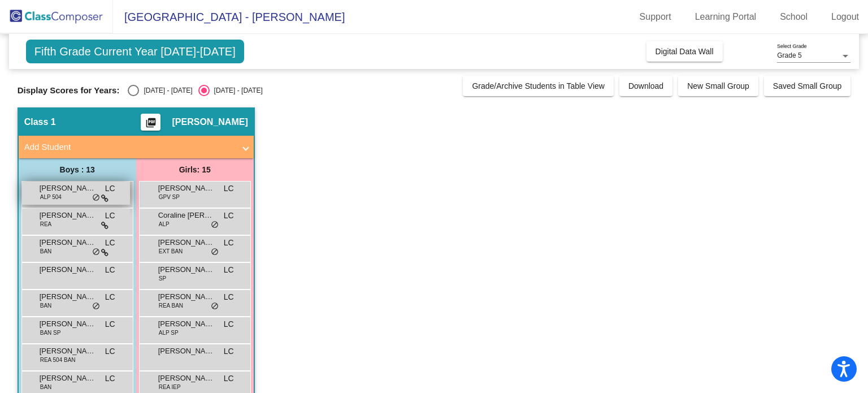  What do you see at coordinates (538, 86) in the screenshot?
I see `button: Grade/Archive Students in Table View` at bounding box center [538, 86].